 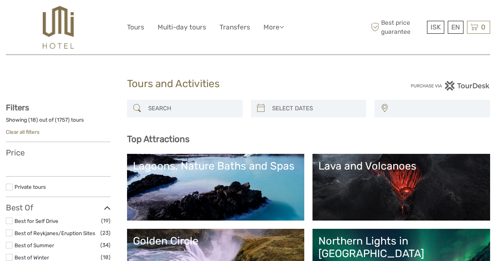 I want to click on h3: Price, so click(x=58, y=152).